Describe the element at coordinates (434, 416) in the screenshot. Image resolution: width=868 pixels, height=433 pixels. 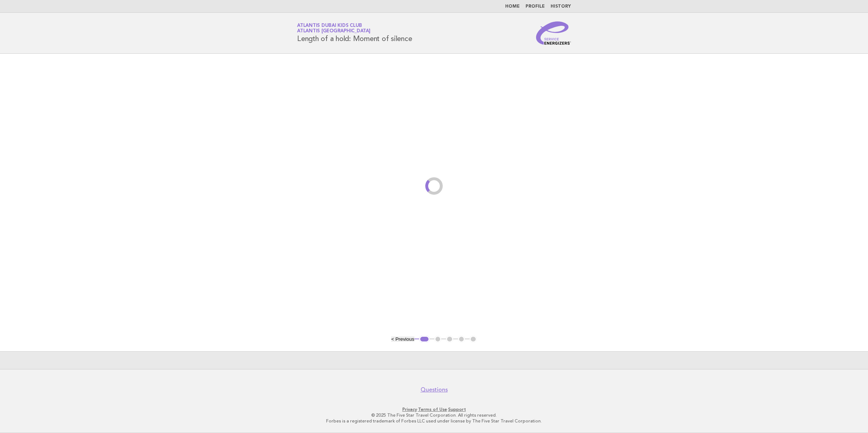
I see `p: © 2025 The Five Star Travel Corporation. All rights reserved.` at that location.